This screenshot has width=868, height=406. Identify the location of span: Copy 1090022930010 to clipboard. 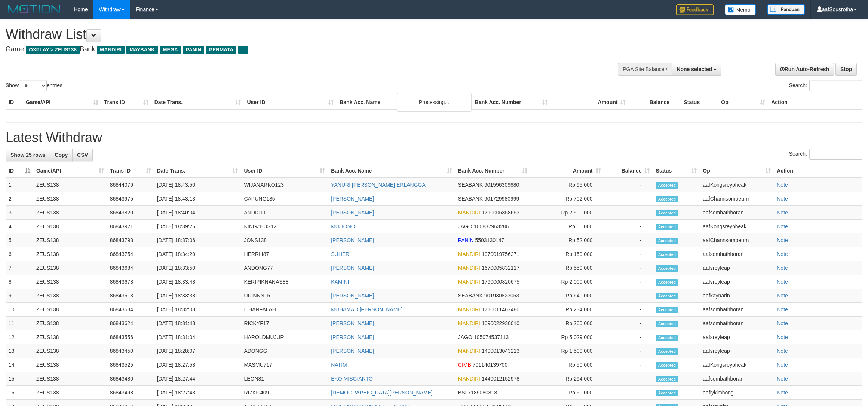
(500, 323).